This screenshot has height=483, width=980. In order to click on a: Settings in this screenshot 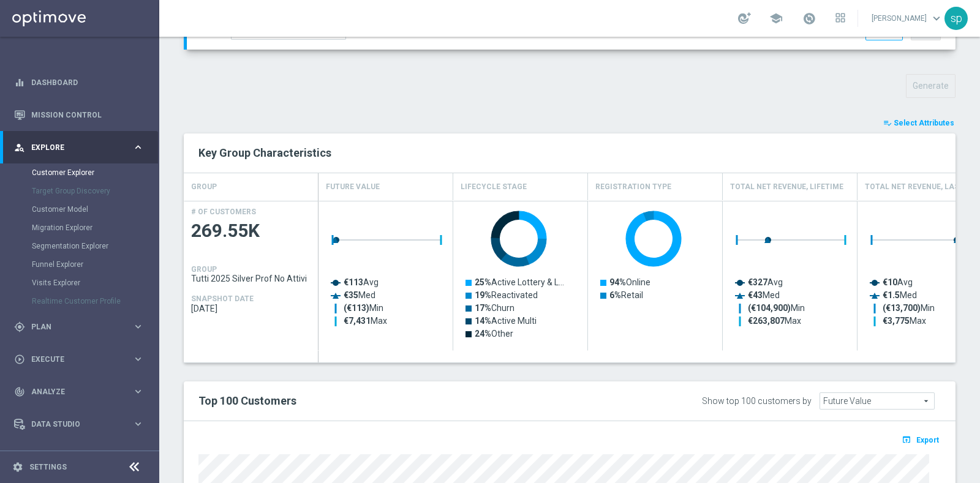, I will do `click(47, 467)`.